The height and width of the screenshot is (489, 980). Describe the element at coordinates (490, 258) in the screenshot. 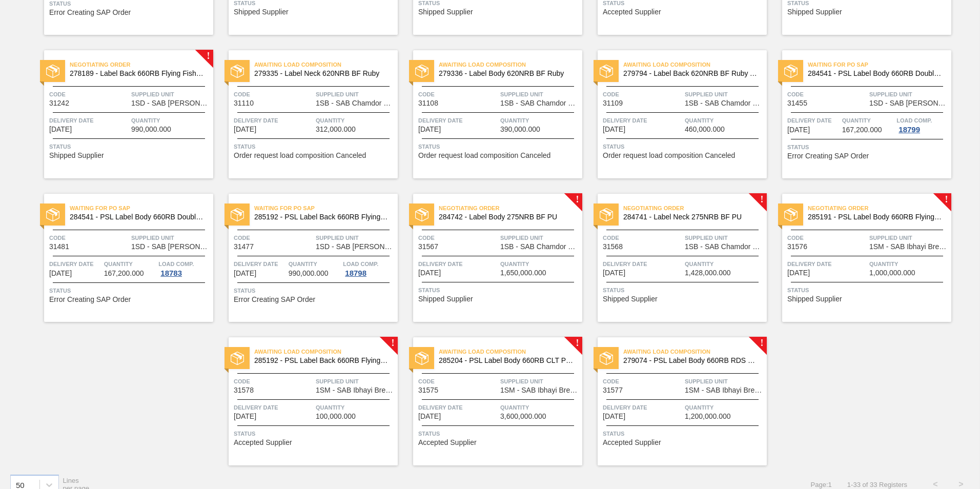

I see `a: !statusNegotiating Order284742 - Label Body 275NRB BF PUCode31567Supplied Unit1SB - SAB Chamdor B...` at that location.